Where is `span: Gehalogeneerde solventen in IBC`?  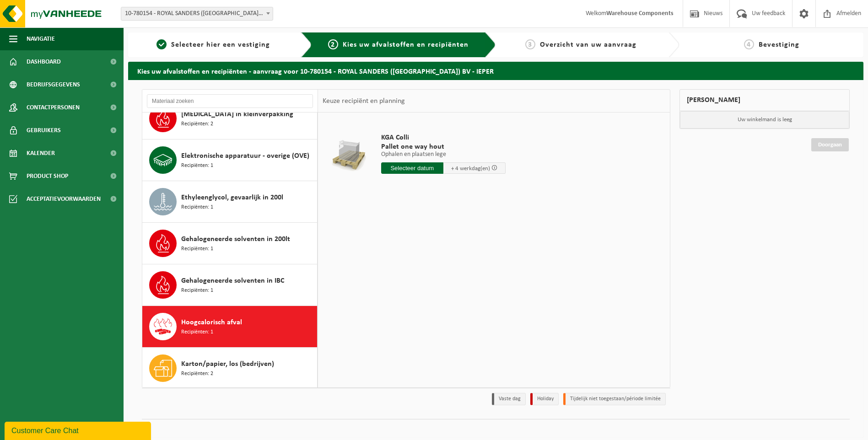
span: Gehalogeneerde solventen in IBC is located at coordinates (232, 281).